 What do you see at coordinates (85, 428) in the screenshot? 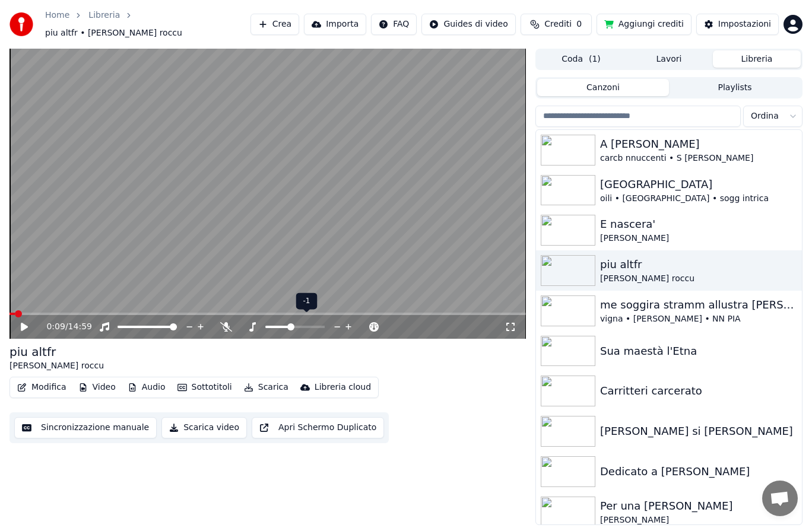
I see `button: Sincronizzazione manuale` at bounding box center [85, 428].